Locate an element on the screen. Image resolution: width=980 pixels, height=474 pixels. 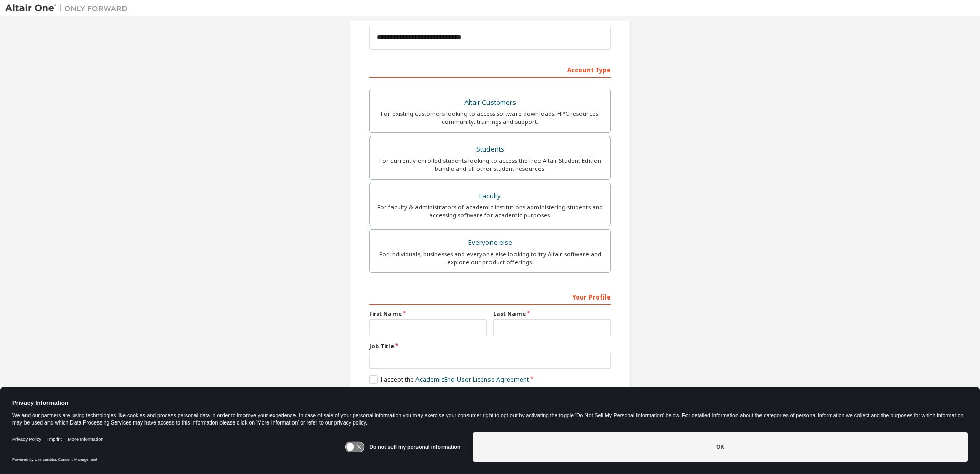
label: First Name is located at coordinates (428, 314).